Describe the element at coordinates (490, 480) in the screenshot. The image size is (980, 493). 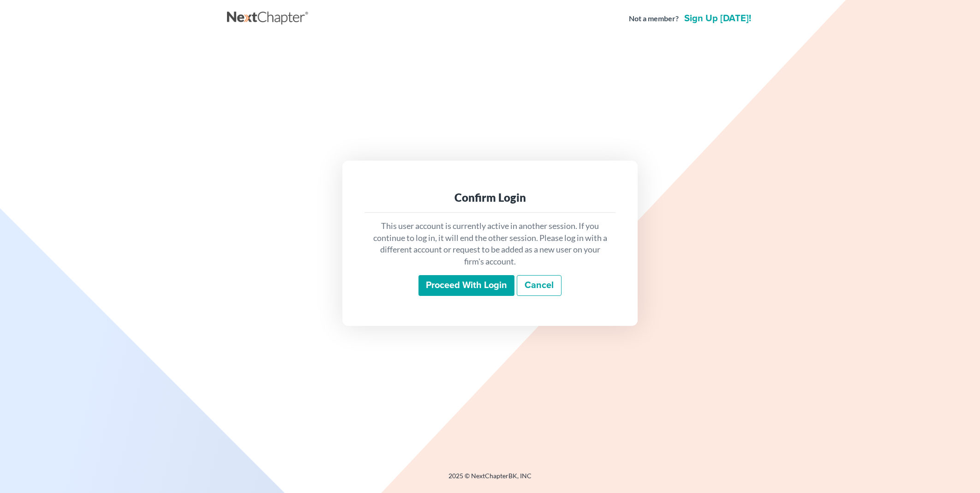
I see `div: 2025 © NextChapterBK, INC` at that location.